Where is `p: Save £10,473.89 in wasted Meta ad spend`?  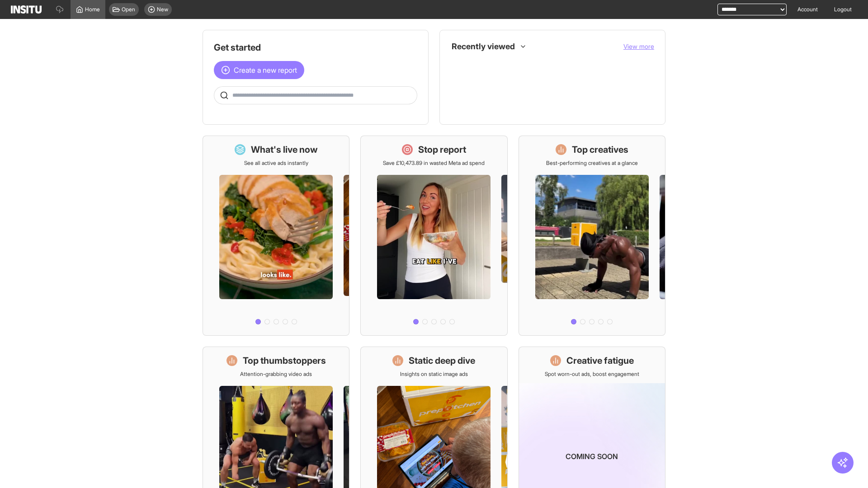 p: Save £10,473.89 in wasted Meta ad spend is located at coordinates (433, 163).